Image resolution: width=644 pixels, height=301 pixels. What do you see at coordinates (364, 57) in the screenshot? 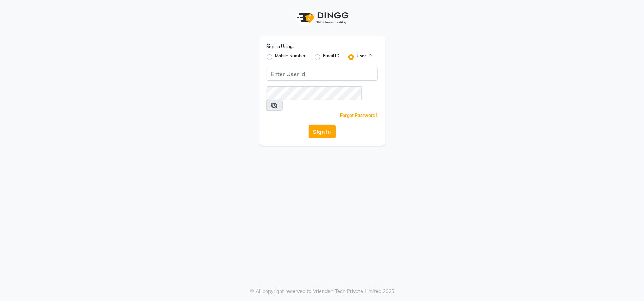
I see `label: User ID` at bounding box center [364, 57].